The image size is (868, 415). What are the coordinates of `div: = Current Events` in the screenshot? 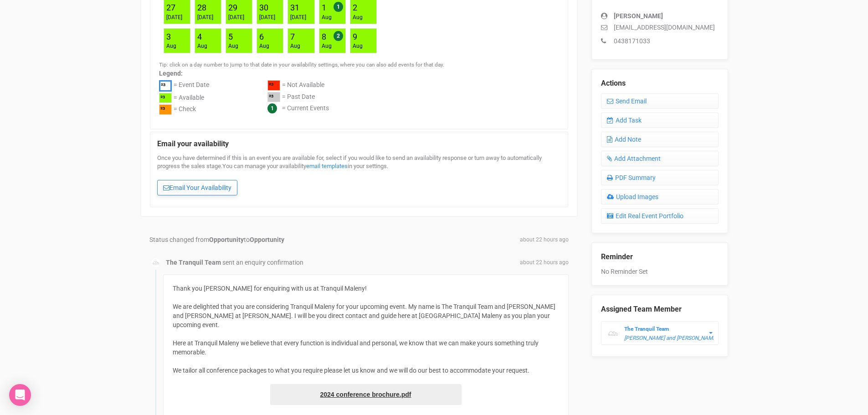 It's located at (305, 108).